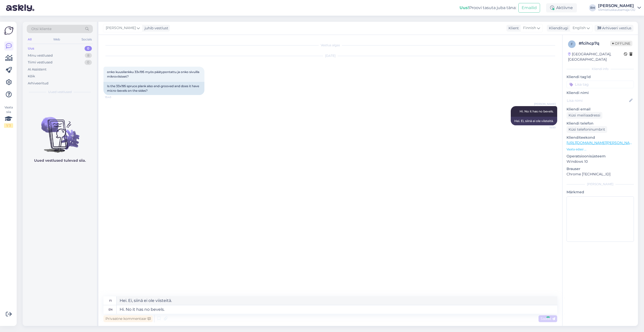 The height and width of the screenshot is (332, 644). I want to click on button: Emailid, so click(529, 8).